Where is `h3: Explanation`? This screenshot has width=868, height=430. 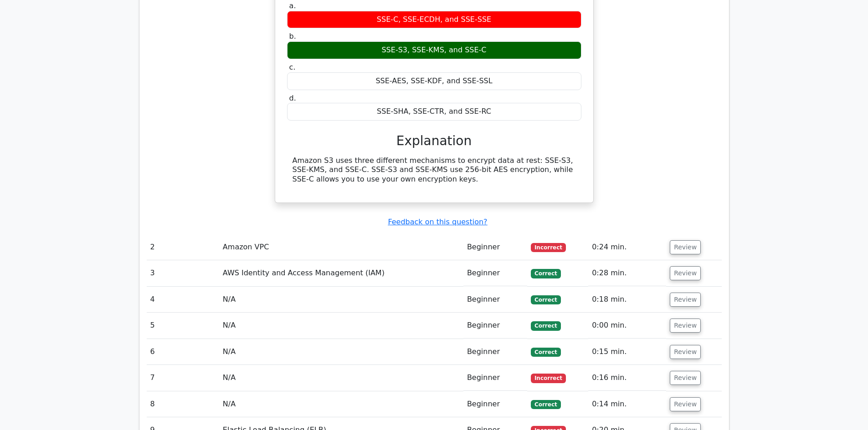
h3: Explanation is located at coordinates (434, 141).